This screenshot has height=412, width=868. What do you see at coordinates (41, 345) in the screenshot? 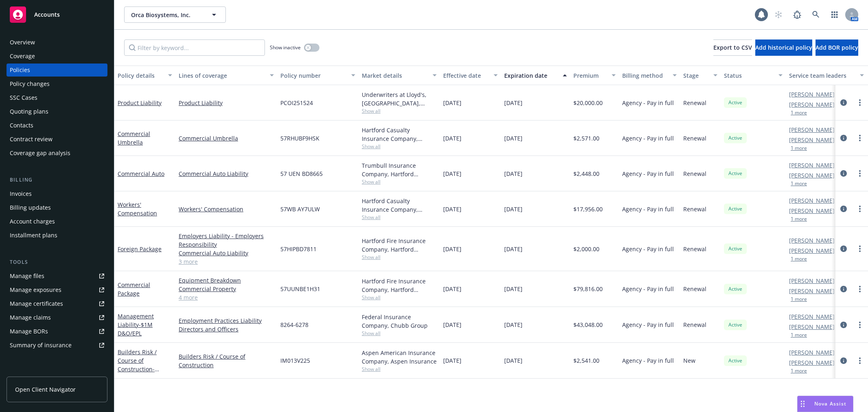
I see `div: Summary of insurance` at bounding box center [41, 345].